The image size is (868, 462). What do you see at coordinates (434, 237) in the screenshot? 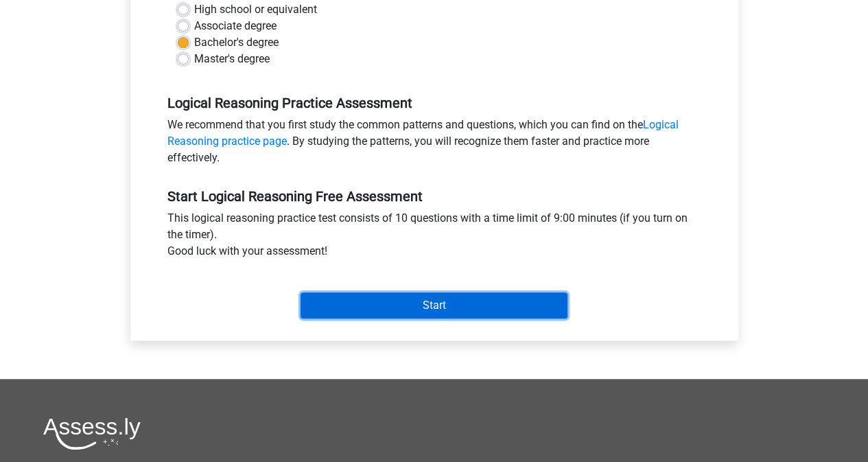
I see `div: This logical reasoning practice test consists of 10 questions with a time limit of 9:00 minutes (...` at bounding box center [434, 237].